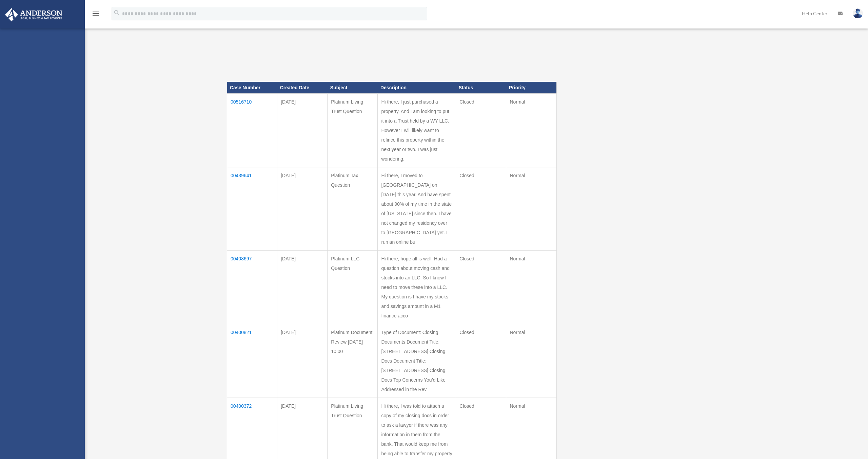 The height and width of the screenshot is (459, 868). What do you see at coordinates (252, 130) in the screenshot?
I see `td: 00516710` at bounding box center [252, 130].